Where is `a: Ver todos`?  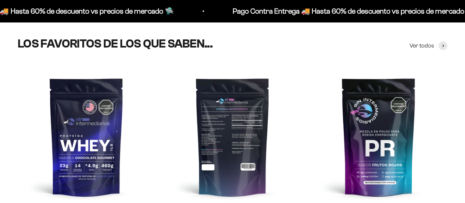
a: Ver todos is located at coordinates (429, 46).